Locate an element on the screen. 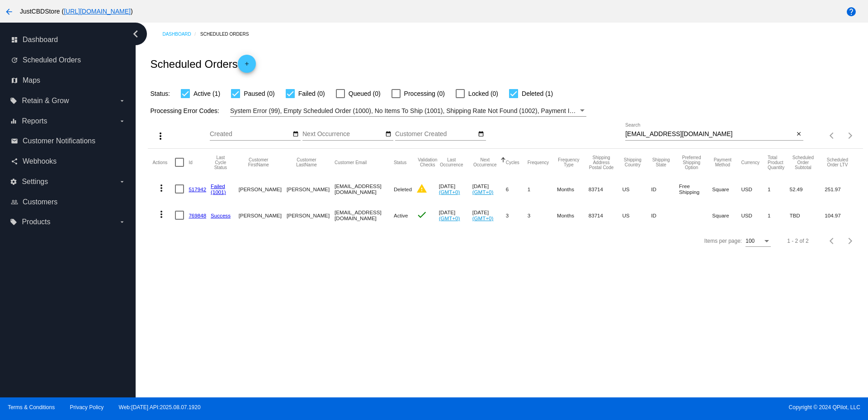 The height and width of the screenshot is (420, 868). a: share Webhooks is located at coordinates (69, 162).